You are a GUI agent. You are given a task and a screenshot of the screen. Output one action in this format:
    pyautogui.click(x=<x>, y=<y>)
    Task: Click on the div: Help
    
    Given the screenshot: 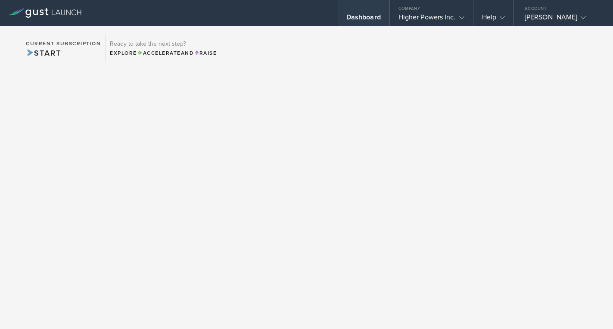 What is the action you would take?
    pyautogui.click(x=493, y=19)
    